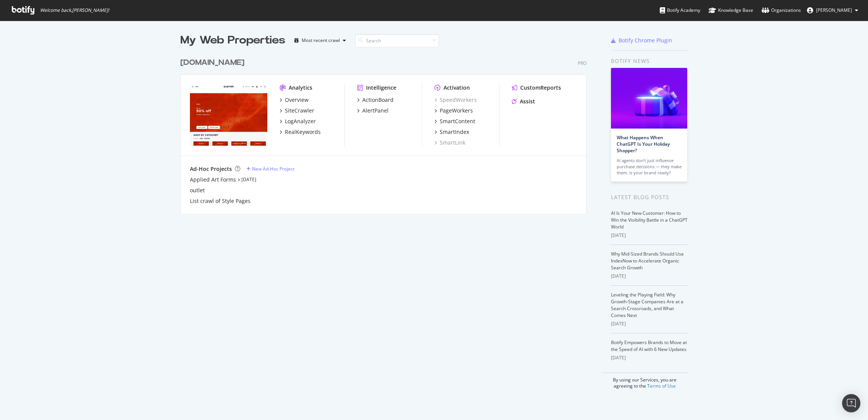 This screenshot has width=868, height=420. I want to click on a: Terms of Use, so click(661, 386).